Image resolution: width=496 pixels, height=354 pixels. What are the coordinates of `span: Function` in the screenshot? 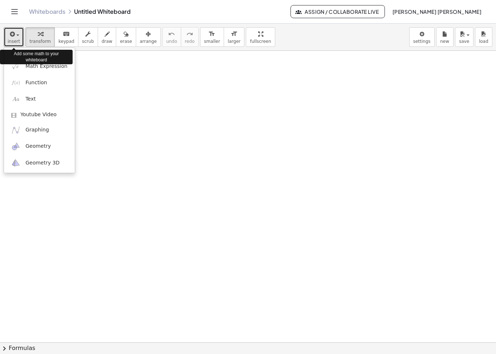 It's located at (36, 83).